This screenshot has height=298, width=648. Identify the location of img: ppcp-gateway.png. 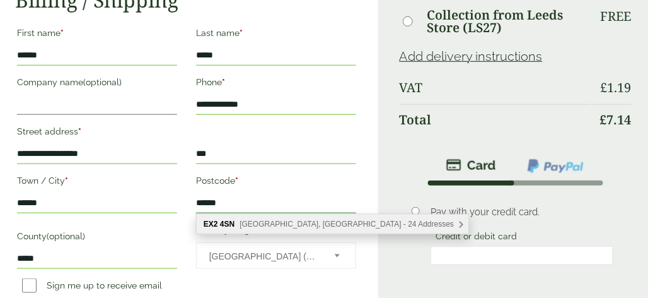
(555, 166).